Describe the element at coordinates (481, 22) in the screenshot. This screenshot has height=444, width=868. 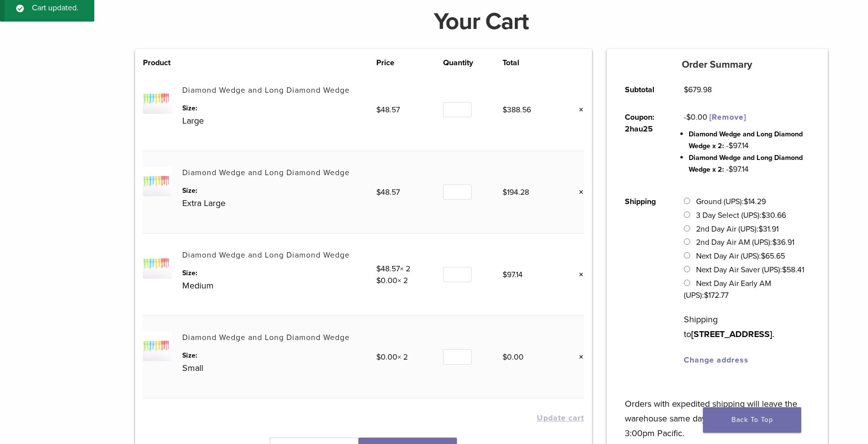
I see `h1: Your Cart` at that location.